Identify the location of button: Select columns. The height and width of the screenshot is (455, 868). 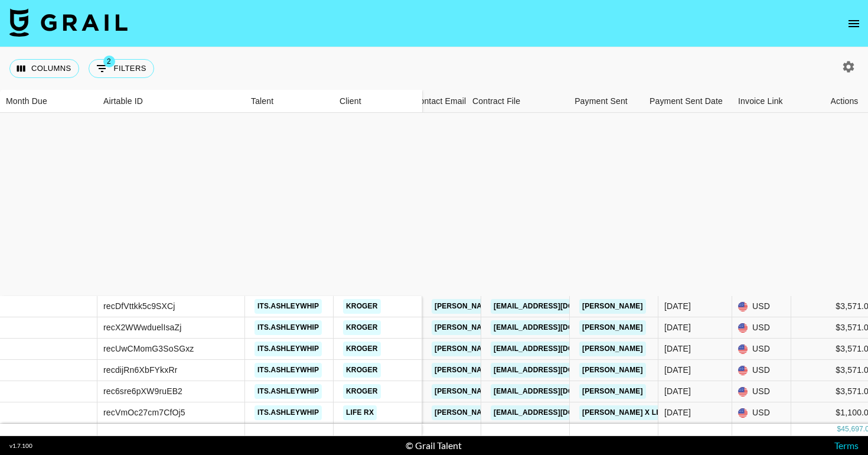
(44, 68).